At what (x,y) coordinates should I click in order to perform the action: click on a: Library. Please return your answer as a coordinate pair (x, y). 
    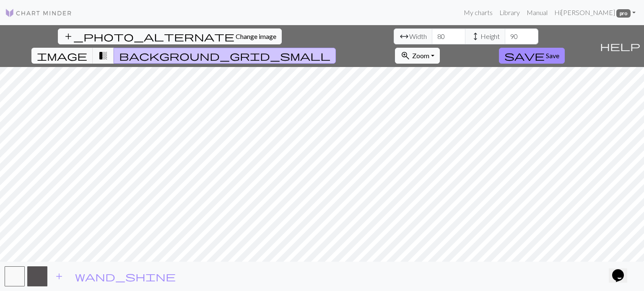
    Looking at the image, I should click on (509, 13).